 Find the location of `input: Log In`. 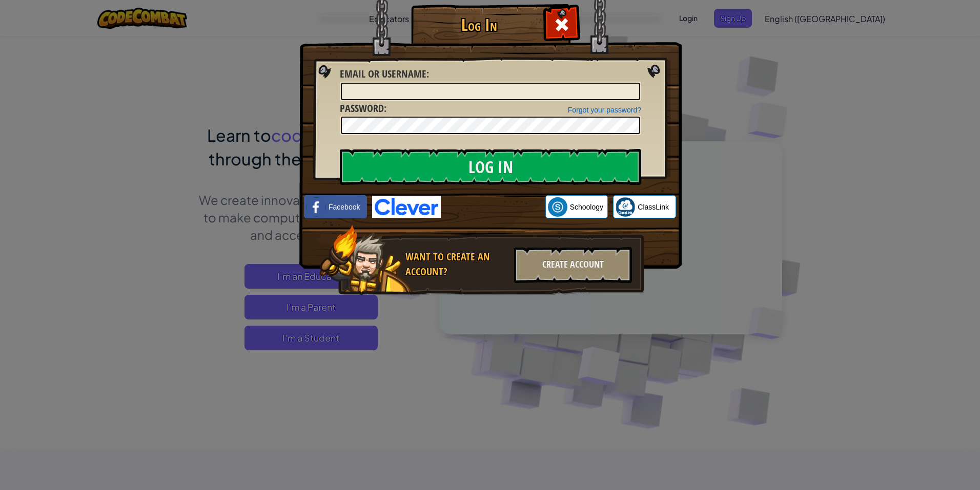

input: Log In is located at coordinates (490, 167).